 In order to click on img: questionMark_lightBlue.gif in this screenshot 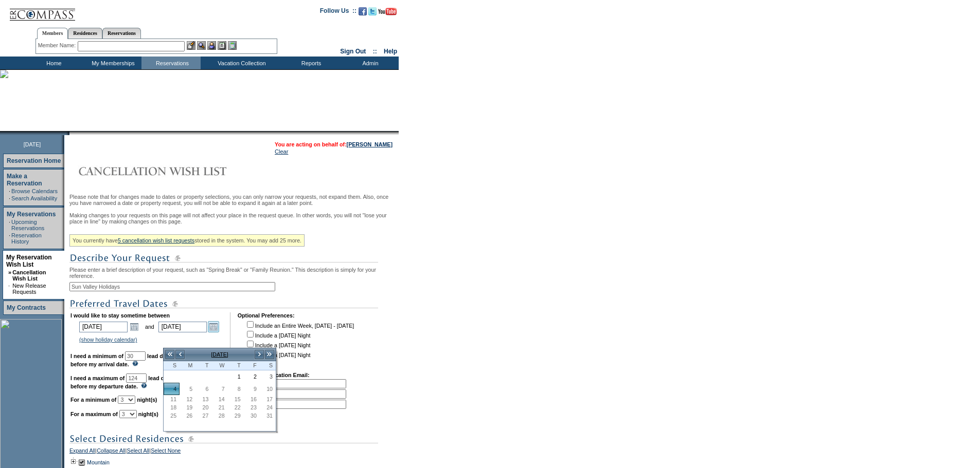, I will do `click(144, 385)`.